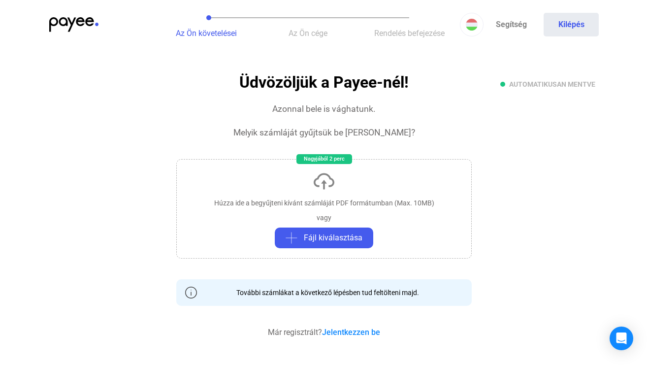  I want to click on img: info-grey-outline, so click(191, 292).